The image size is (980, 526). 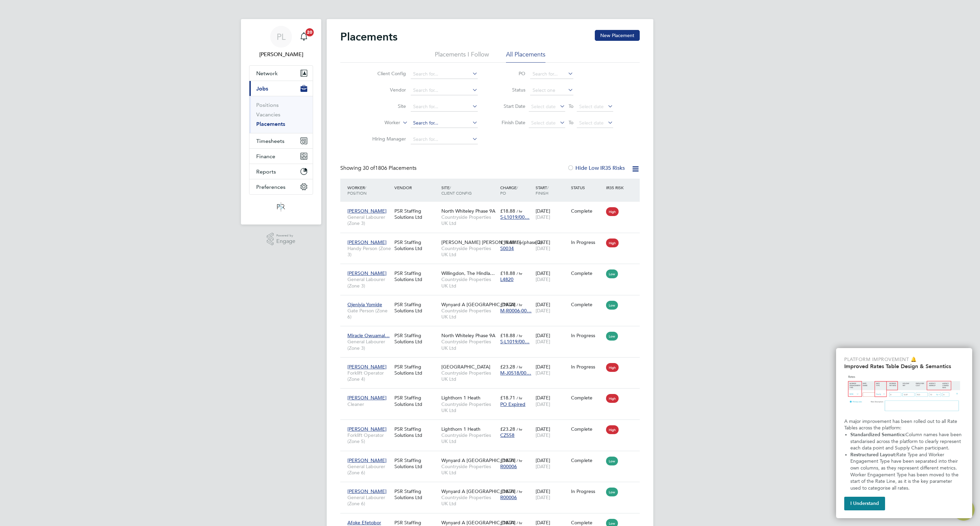 I want to click on a: Vacancies, so click(x=268, y=115).